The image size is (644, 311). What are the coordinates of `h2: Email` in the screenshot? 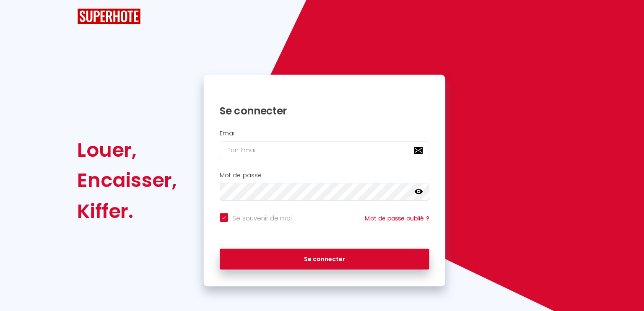 It's located at (322, 132).